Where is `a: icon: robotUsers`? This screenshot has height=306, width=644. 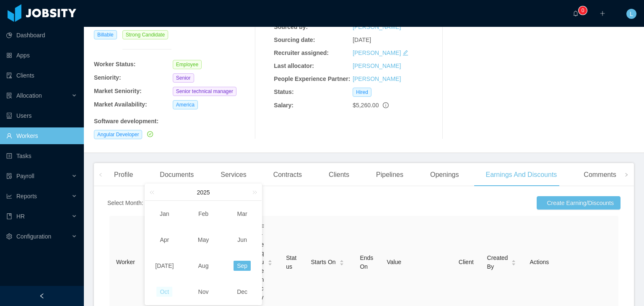
a: icon: robotUsers is located at coordinates (42, 116).